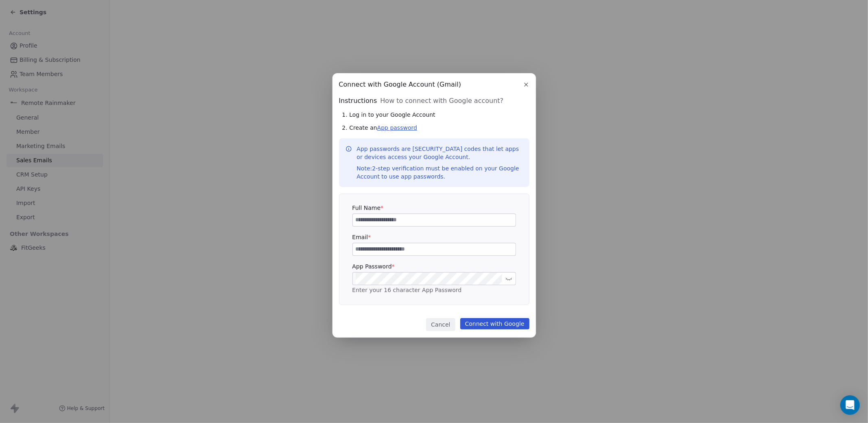 The image size is (868, 423). I want to click on span: 2. Create an, so click(380, 127).